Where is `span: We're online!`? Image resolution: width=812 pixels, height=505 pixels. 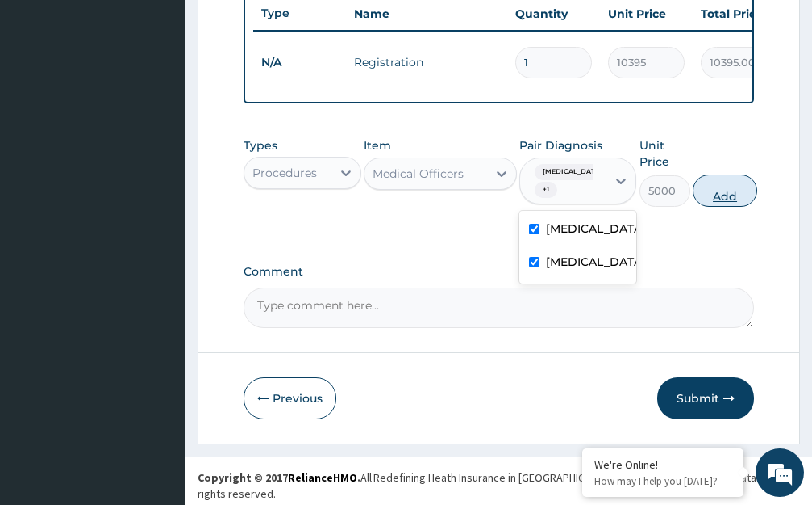
span: We're online! is located at coordinates (158, 232).